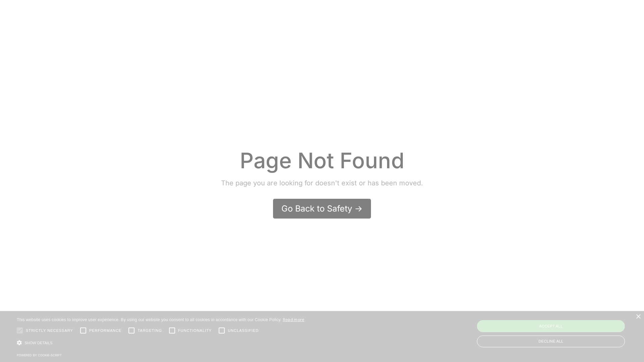 This screenshot has width=644, height=362. I want to click on span: Show details, so click(39, 343).